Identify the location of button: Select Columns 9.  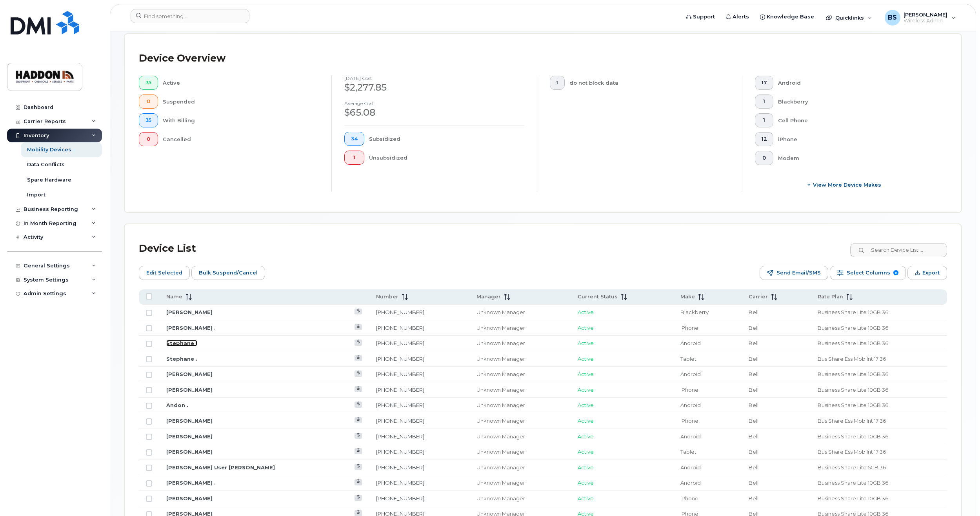
(867, 273).